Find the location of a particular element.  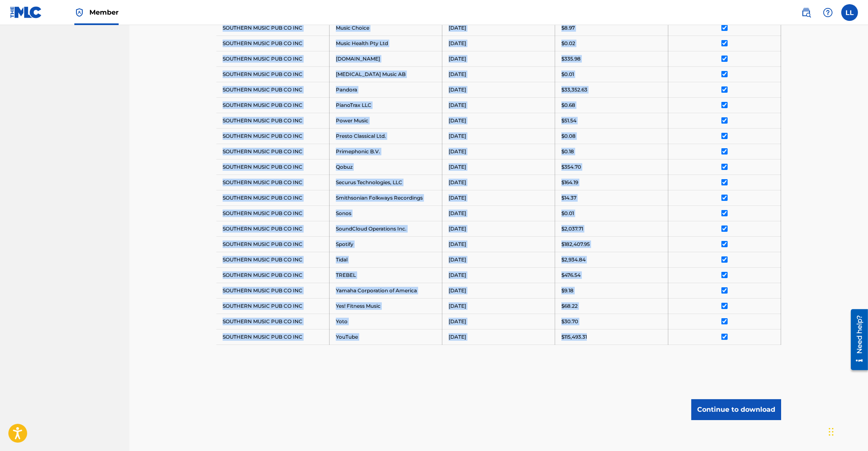

div: Chat Widget is located at coordinates (847, 431).